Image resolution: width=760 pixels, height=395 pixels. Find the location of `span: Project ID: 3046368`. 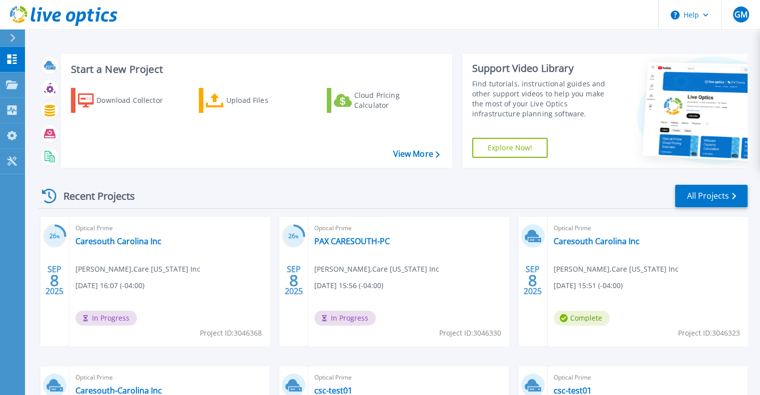

span: Project ID: 3046368 is located at coordinates (231, 333).